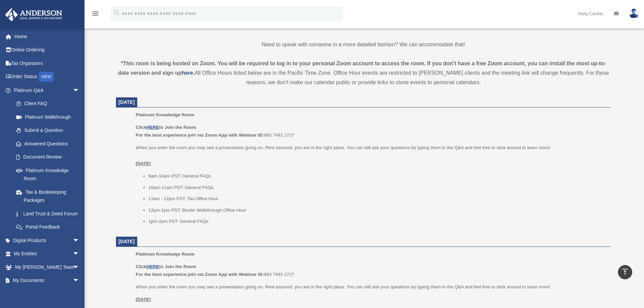  What do you see at coordinates (49, 144) in the screenshot?
I see `a: Answered Questions` at bounding box center [49, 144].